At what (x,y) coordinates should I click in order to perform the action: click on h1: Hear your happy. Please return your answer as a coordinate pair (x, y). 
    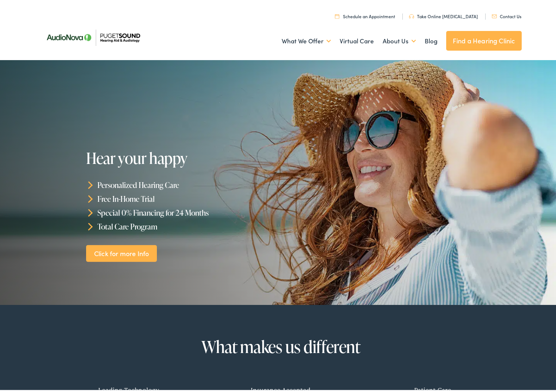
    Looking at the image, I should click on (183, 157).